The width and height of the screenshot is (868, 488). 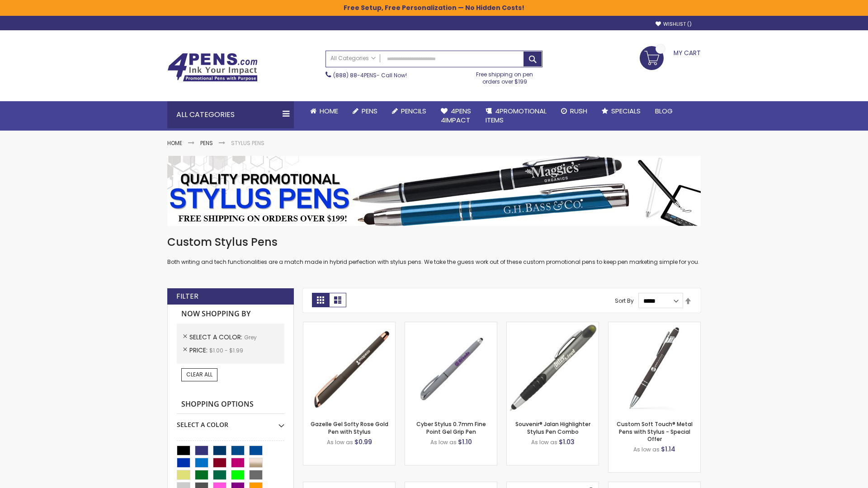 I want to click on a: Rush, so click(x=574, y=111).